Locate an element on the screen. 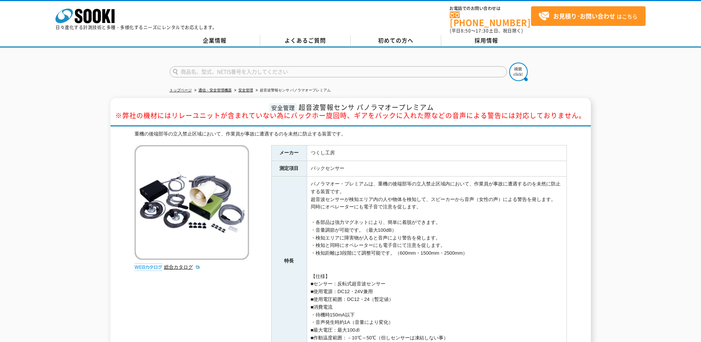  th: メーカー is located at coordinates (289, 153).